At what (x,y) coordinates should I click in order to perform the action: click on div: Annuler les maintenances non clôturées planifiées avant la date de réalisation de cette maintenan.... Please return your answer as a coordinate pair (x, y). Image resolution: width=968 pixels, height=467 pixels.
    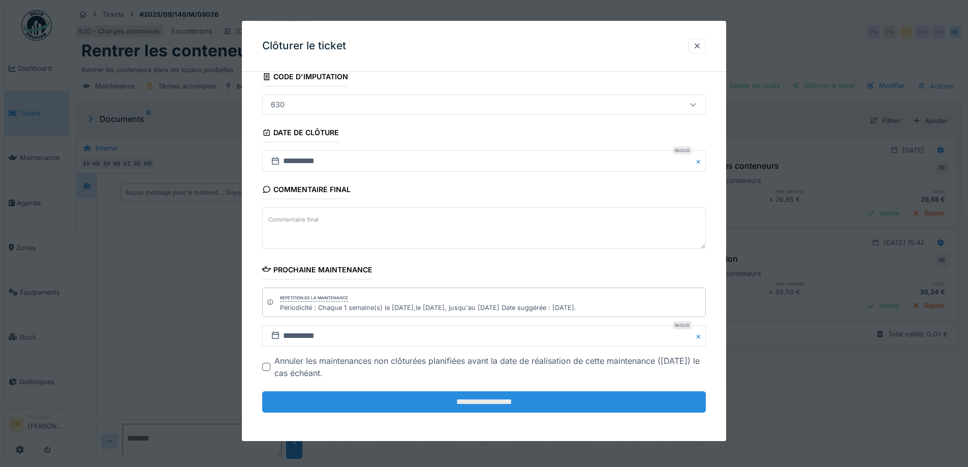
    Looking at the image, I should click on (490, 367).